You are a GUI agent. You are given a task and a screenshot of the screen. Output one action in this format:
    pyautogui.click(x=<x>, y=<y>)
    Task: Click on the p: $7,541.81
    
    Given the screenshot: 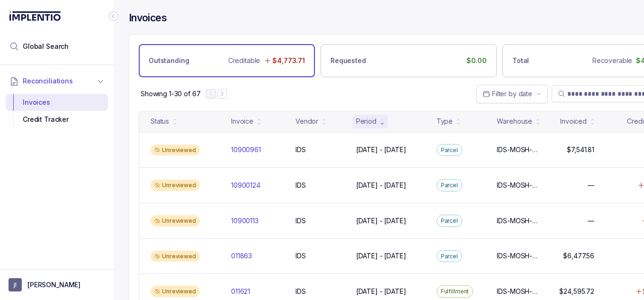 What is the action you would take?
    pyautogui.click(x=581, y=150)
    